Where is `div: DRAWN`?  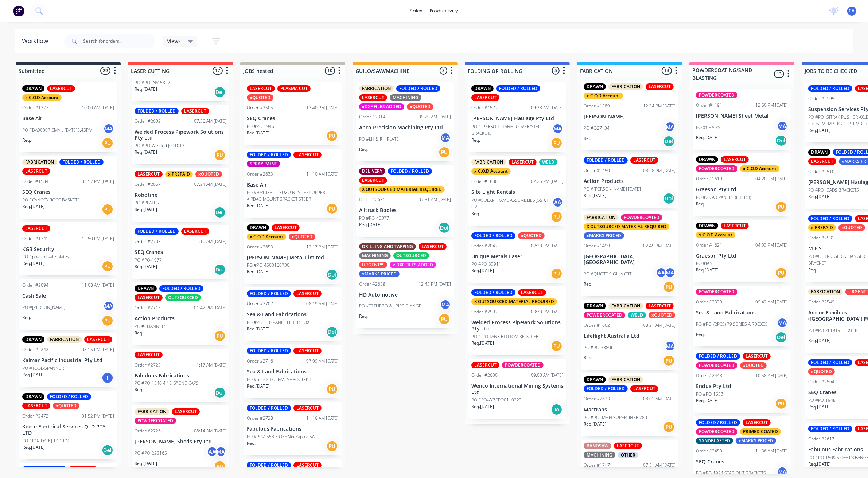 div: DRAWN is located at coordinates (145, 288).